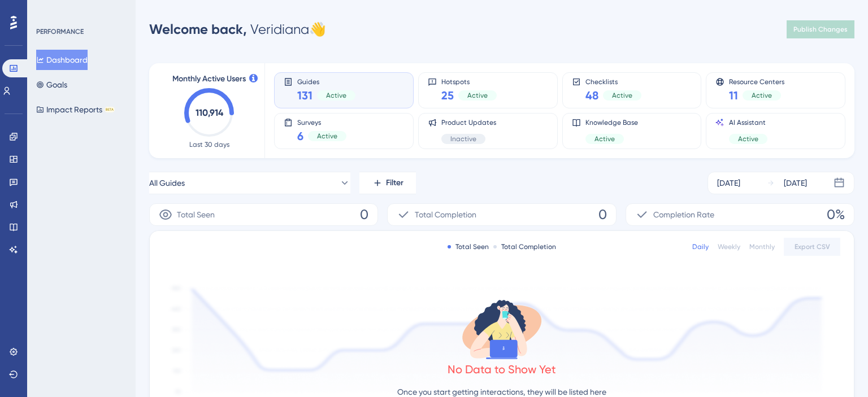 The image size is (868, 397). I want to click on div: Daily, so click(700, 247).